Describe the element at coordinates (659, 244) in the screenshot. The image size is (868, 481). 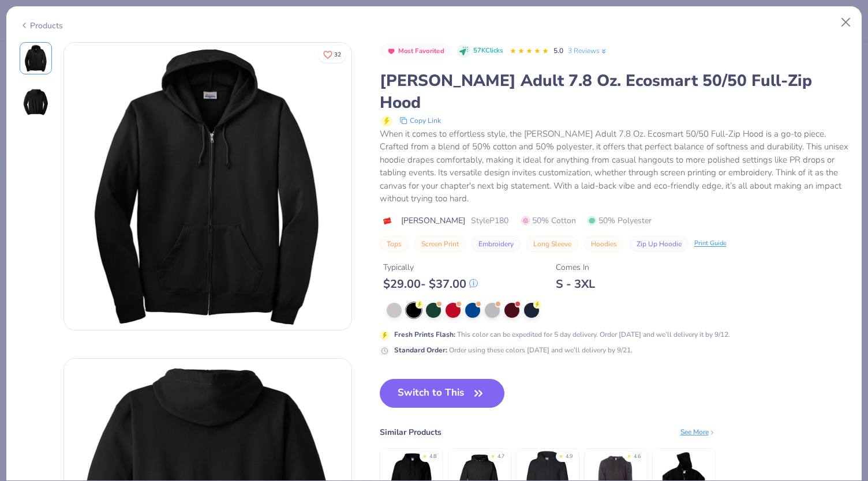
I see `button: Zip Up Hoodie` at that location.